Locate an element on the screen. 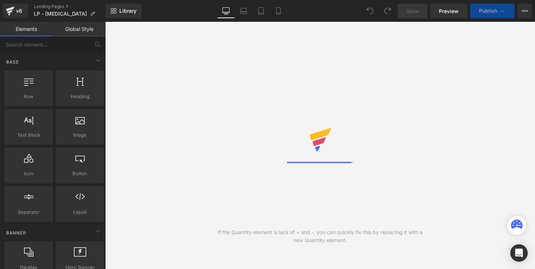  span: Base is located at coordinates (12, 62).